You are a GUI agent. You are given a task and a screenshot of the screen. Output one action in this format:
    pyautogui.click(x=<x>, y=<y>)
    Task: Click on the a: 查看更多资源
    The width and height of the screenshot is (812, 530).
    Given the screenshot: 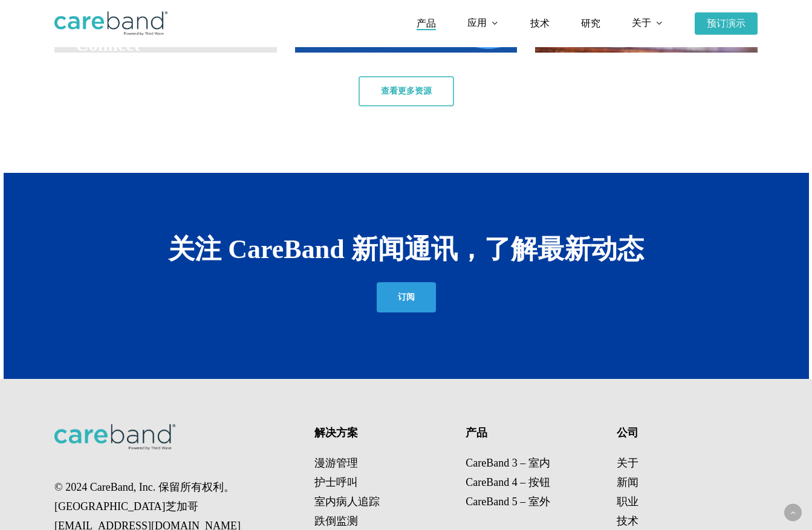 What is the action you would take?
    pyautogui.click(x=406, y=91)
    